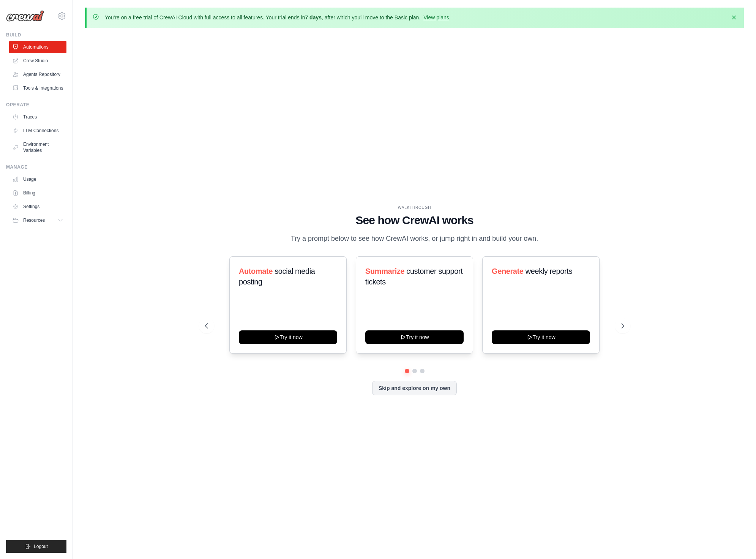 This screenshot has width=756, height=559. I want to click on span: Summarize, so click(385, 271).